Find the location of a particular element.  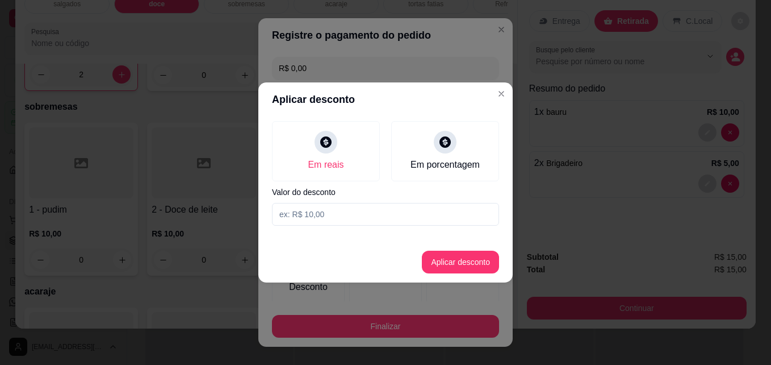

label: Valor do desconto is located at coordinates (386, 192).